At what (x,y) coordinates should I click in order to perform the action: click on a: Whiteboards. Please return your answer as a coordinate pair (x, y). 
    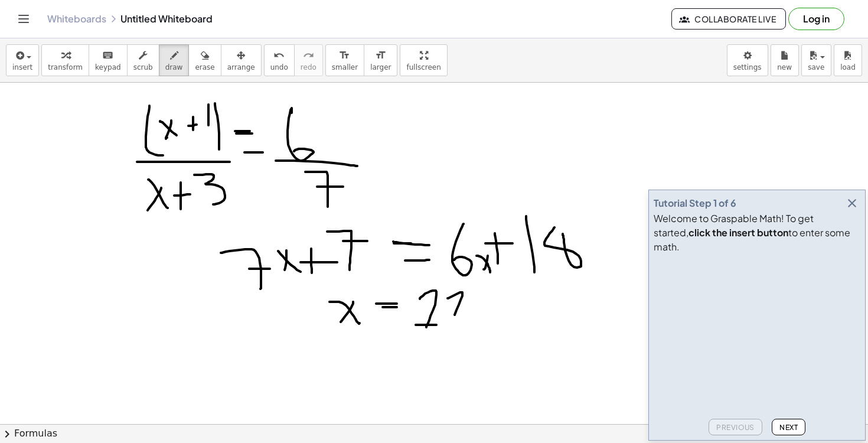
    Looking at the image, I should click on (76, 19).